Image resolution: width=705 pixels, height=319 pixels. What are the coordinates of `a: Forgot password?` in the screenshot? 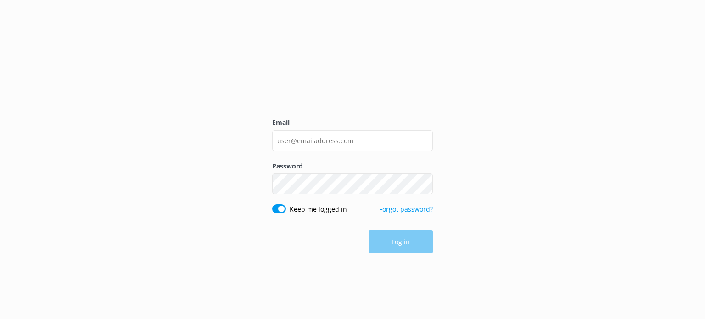 It's located at (406, 209).